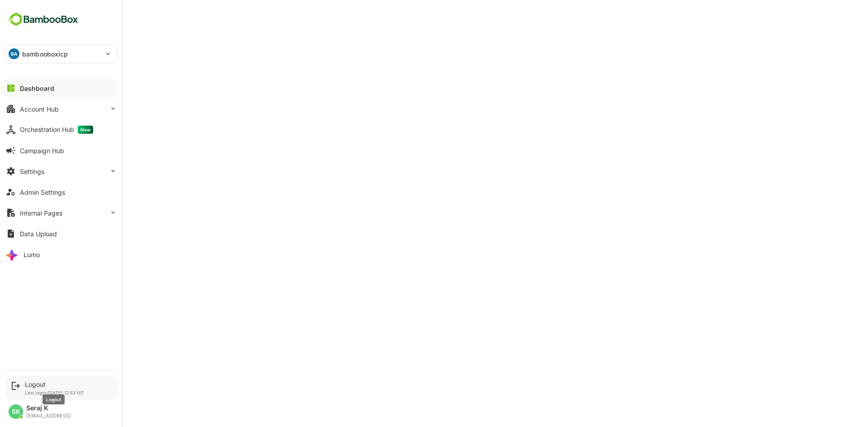 This screenshot has width=868, height=427. Describe the element at coordinates (39, 109) in the screenshot. I see `div: Account Hub` at that location.